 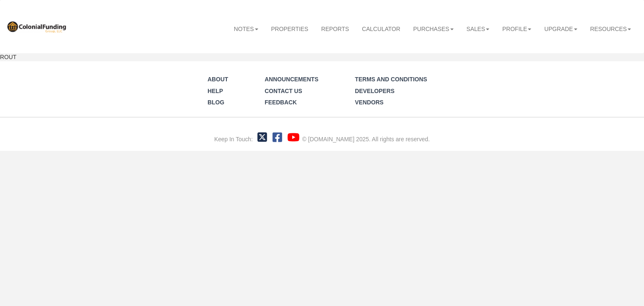 I want to click on a: Contact Us, so click(x=283, y=91).